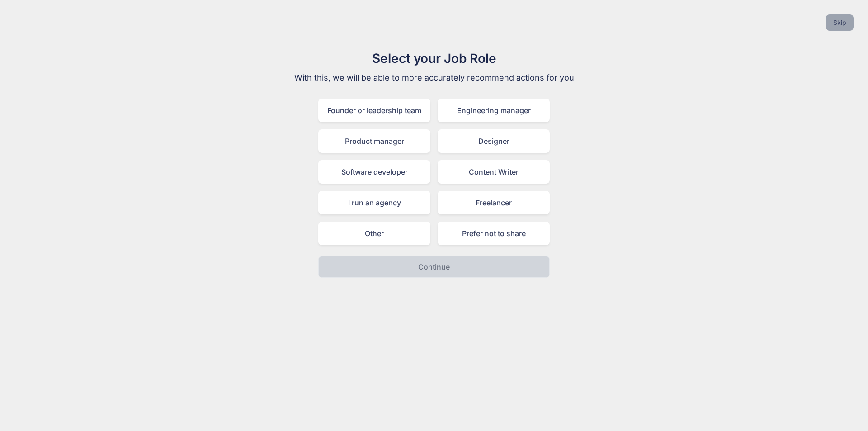 Image resolution: width=868 pixels, height=431 pixels. What do you see at coordinates (434, 267) in the screenshot?
I see `button: Continue` at bounding box center [434, 267].